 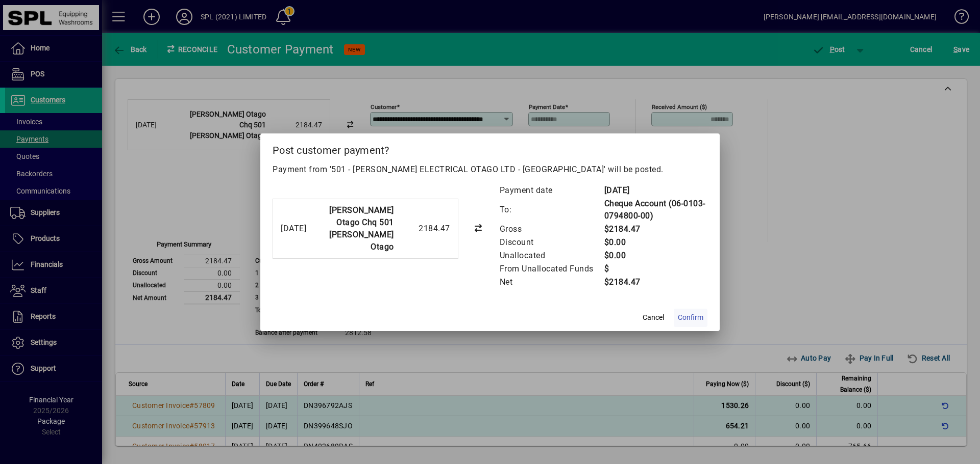 I want to click on span: Cancel, so click(x=653, y=317).